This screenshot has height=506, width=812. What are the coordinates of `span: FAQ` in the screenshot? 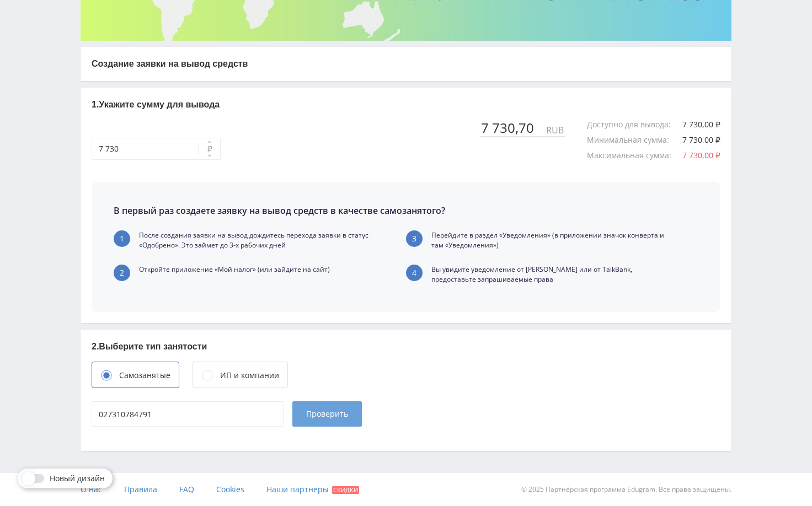 It's located at (186, 489).